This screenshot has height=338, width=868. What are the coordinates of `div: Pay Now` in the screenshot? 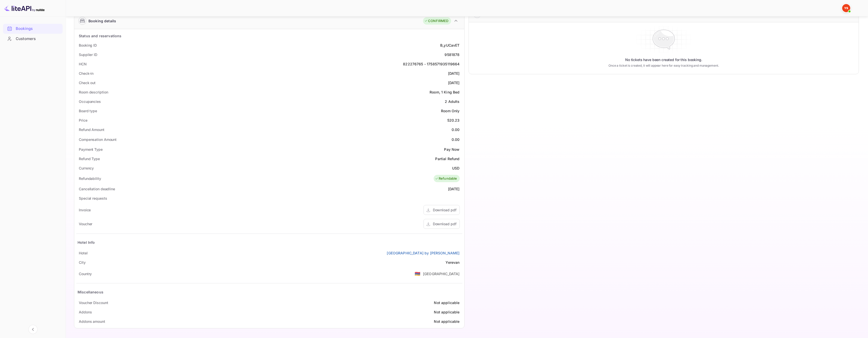 It's located at (452, 149).